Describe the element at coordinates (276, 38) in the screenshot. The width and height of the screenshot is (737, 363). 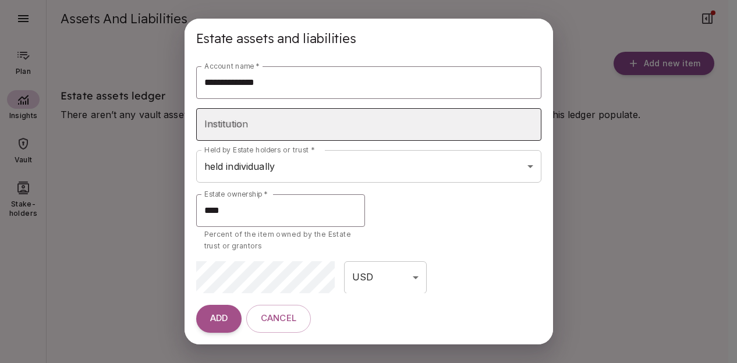
I see `span: Estate assets and liabilities` at that location.